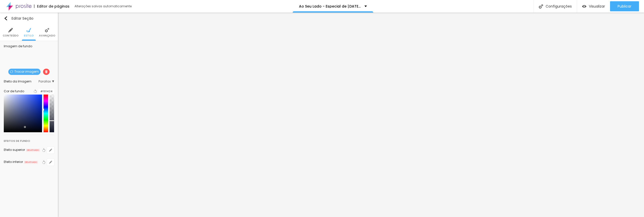 This screenshot has width=644, height=217. I want to click on div: Alterações salvas automaticamente, so click(103, 6).